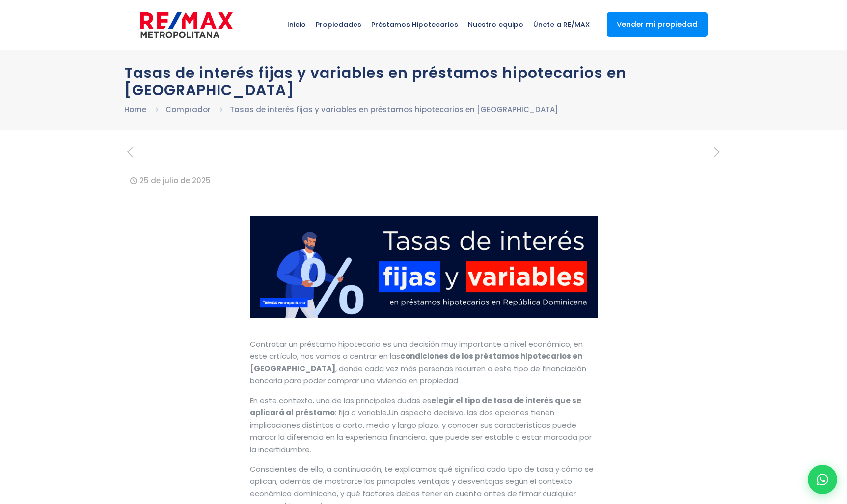 The height and width of the screenshot is (504, 847). I want to click on span: Inicio, so click(297, 25).